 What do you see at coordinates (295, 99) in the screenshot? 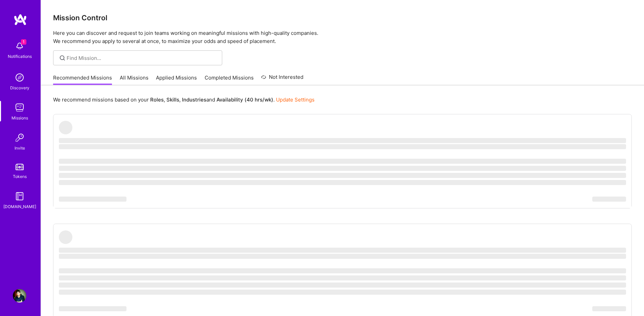
I see `a: Update Settings` at bounding box center [295, 99].